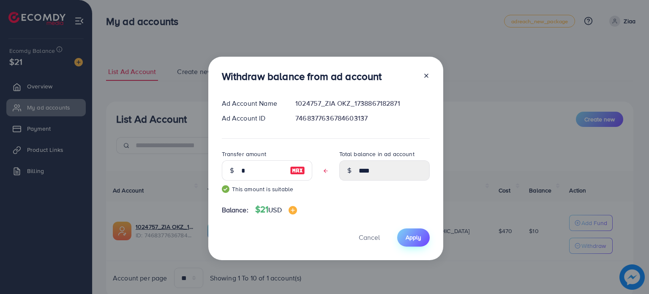  Describe the element at coordinates (369, 237) in the screenshot. I see `button: Cancel` at that location.